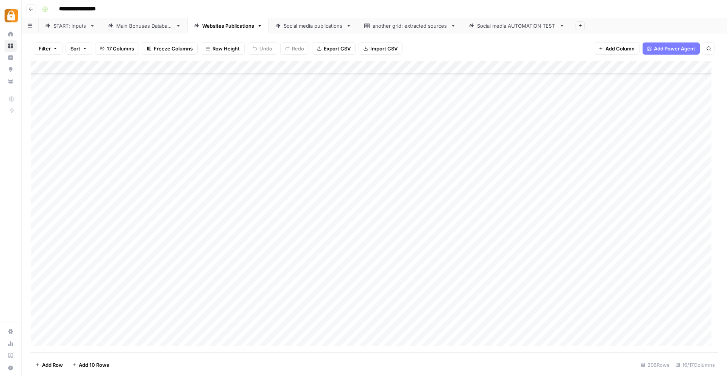 The width and height of the screenshot is (727, 377). I want to click on a: Opportunities, so click(11, 69).